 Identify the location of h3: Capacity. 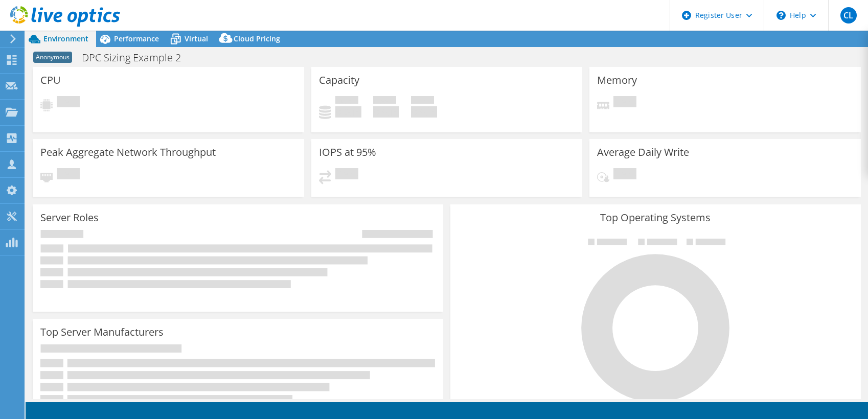
(339, 80).